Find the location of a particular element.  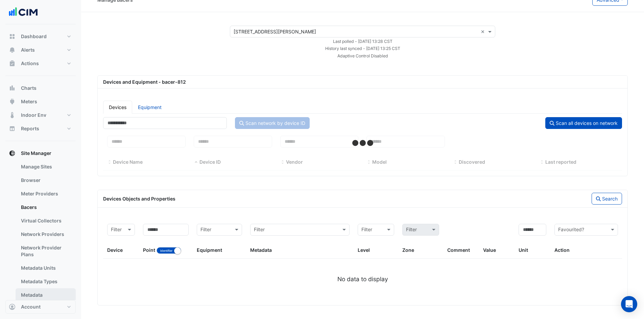

span: Indoor Env is located at coordinates (34, 115).